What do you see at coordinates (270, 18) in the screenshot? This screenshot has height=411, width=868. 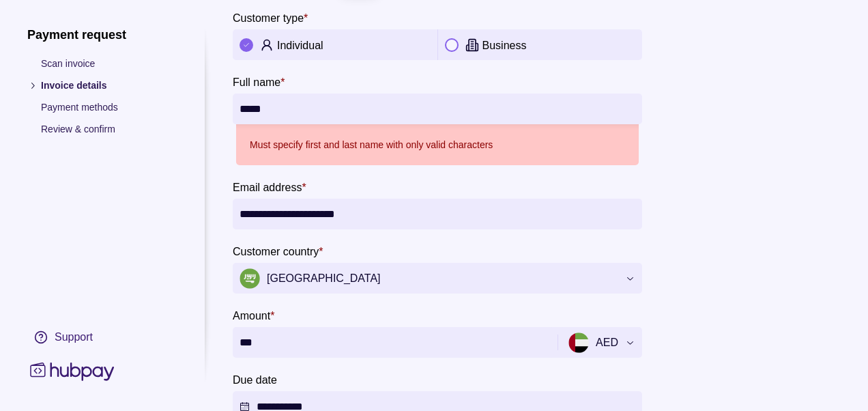 I see `label: Customer type` at bounding box center [270, 18].